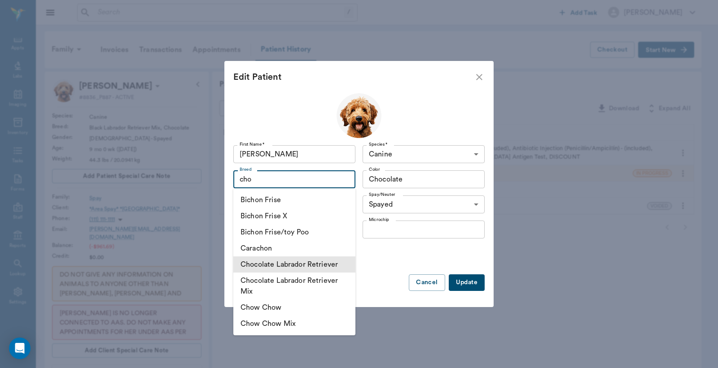 The height and width of the screenshot is (368, 718). I want to click on li: Carachon, so click(294, 248).